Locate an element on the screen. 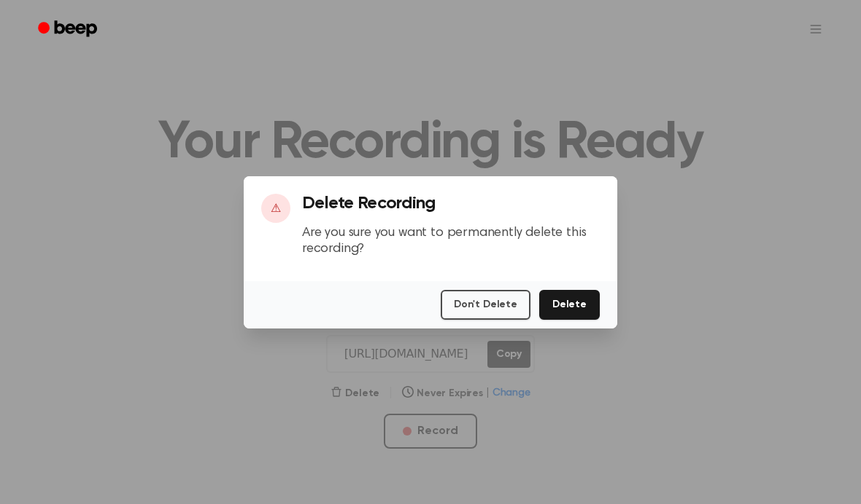 This screenshot has height=504, width=861. button: Delete is located at coordinates (568, 304).